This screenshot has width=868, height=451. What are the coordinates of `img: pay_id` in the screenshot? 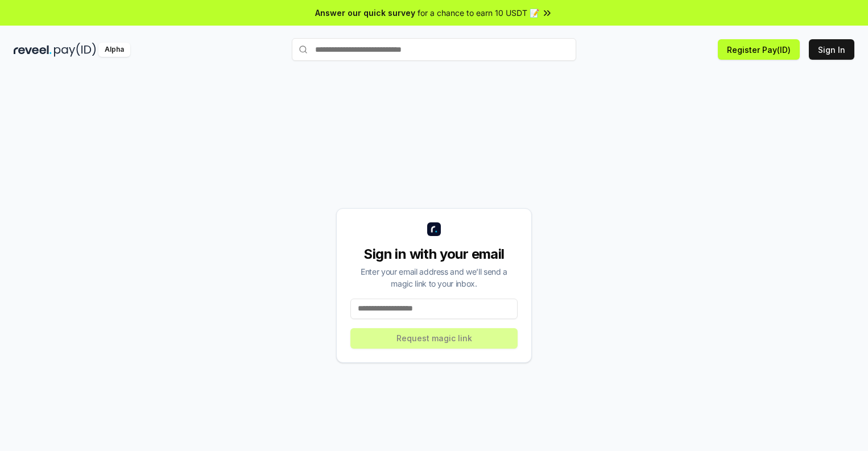 It's located at (75, 50).